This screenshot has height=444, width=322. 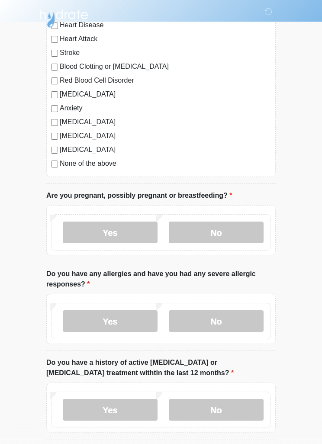 I want to click on label: Anxiety, so click(x=165, y=108).